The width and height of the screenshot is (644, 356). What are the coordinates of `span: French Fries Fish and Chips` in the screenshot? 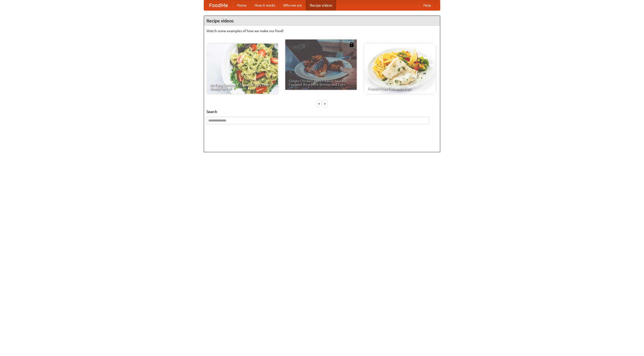 It's located at (400, 89).